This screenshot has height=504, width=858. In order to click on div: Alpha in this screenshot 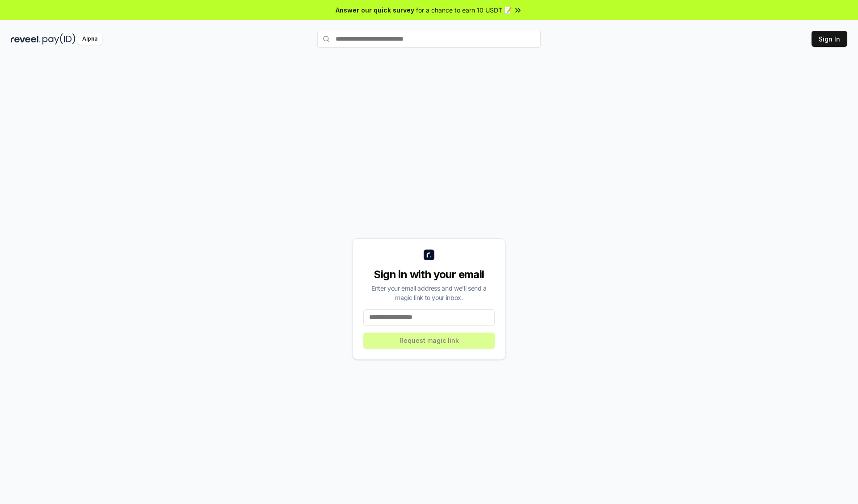, I will do `click(90, 39)`.